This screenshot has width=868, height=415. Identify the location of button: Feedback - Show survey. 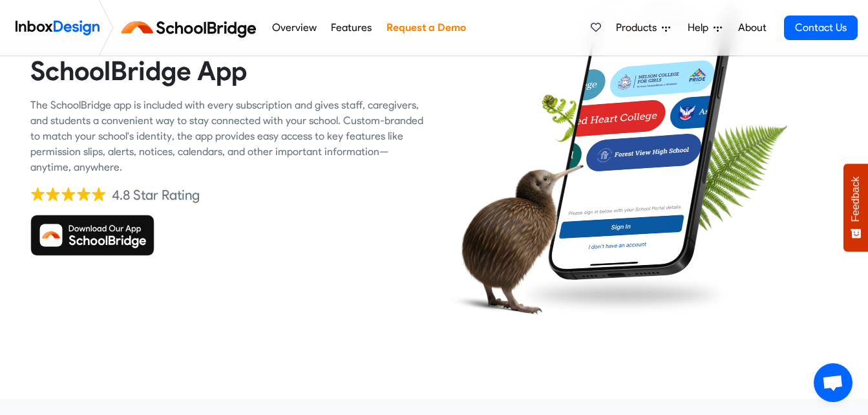
(856, 208).